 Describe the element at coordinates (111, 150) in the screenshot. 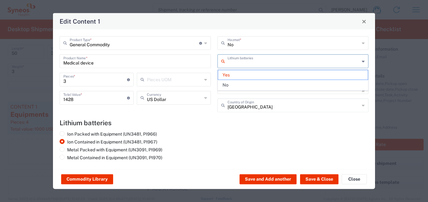

I see `label: Metal Packed with Equipment (UN3091, PI969)` at that location.